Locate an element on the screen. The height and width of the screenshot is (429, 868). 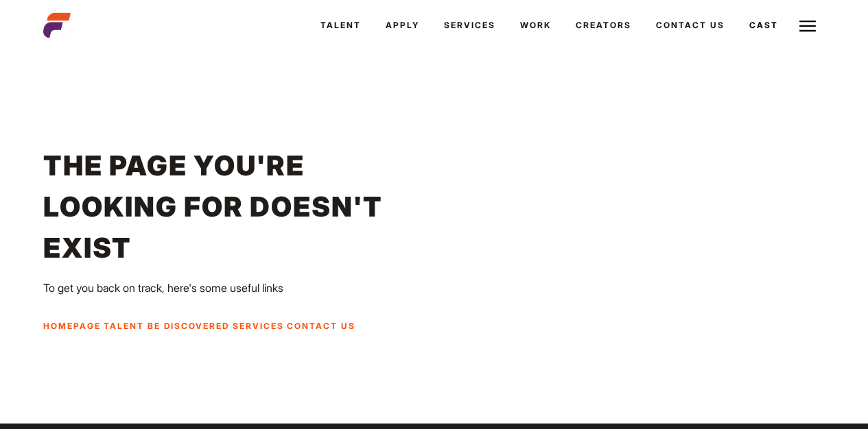
img: Burger icon is located at coordinates (808, 26).